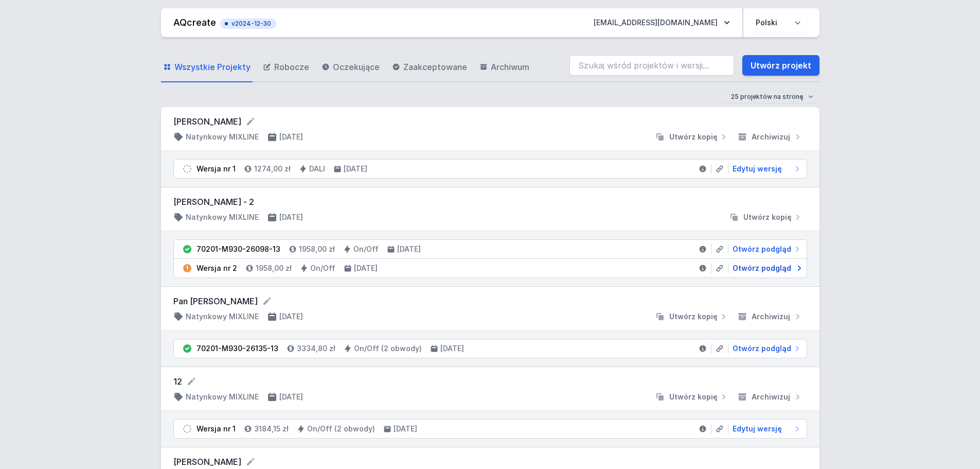 This screenshot has height=469, width=980. Describe the element at coordinates (435, 67) in the screenshot. I see `span: Zaakceptowane` at that location.